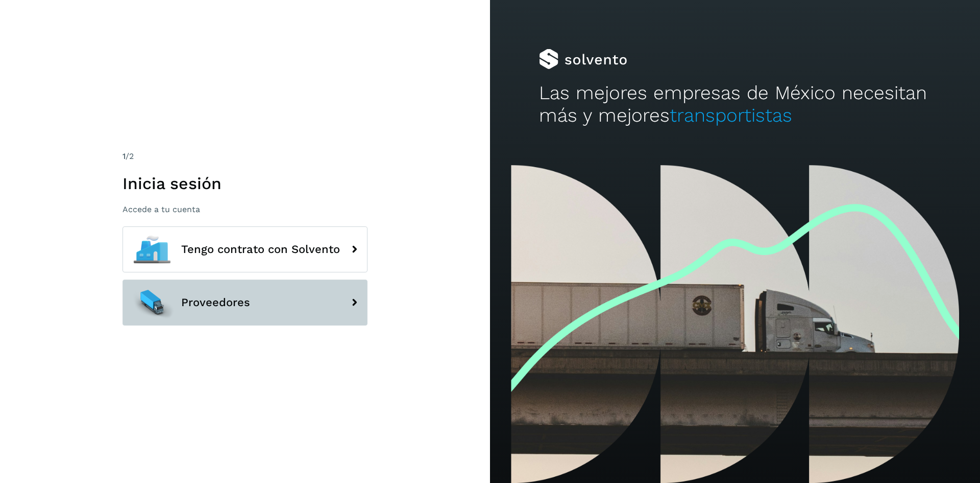  I want to click on p: Accede a tu cuenta, so click(245, 209).